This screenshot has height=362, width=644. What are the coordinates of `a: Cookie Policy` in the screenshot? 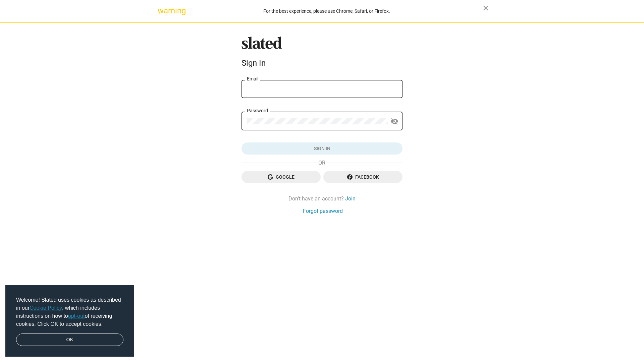 It's located at (46, 308).